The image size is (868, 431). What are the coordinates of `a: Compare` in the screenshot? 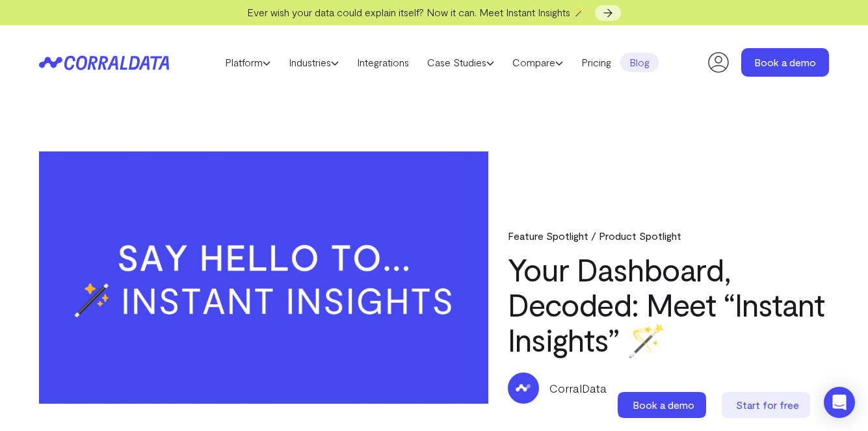 It's located at (537, 62).